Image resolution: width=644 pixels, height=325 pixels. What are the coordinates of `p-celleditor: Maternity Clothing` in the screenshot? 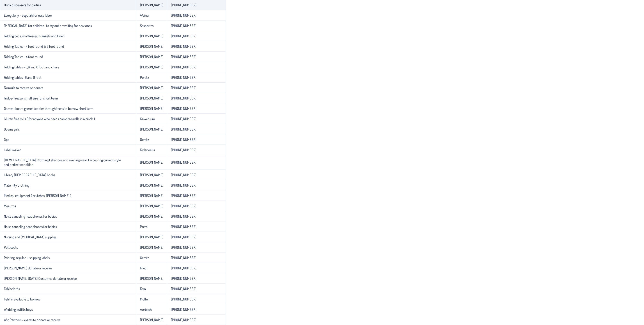 It's located at (16, 185).